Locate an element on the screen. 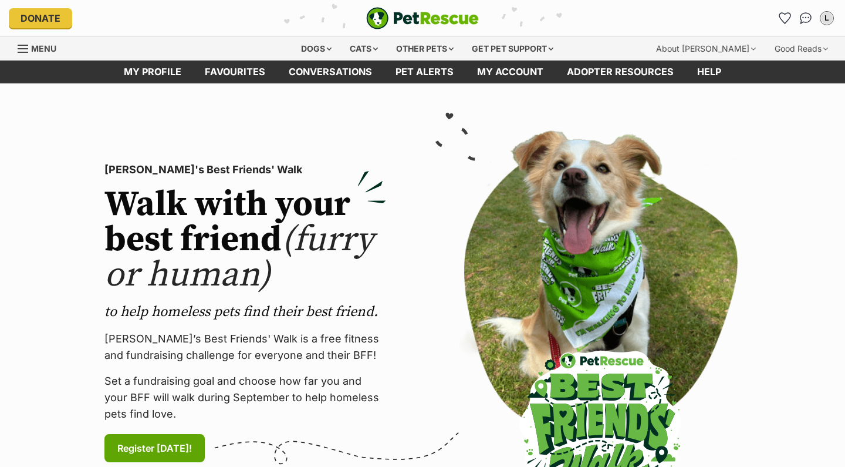 The width and height of the screenshot is (845, 467). ul: Account quick links is located at coordinates (806, 18).